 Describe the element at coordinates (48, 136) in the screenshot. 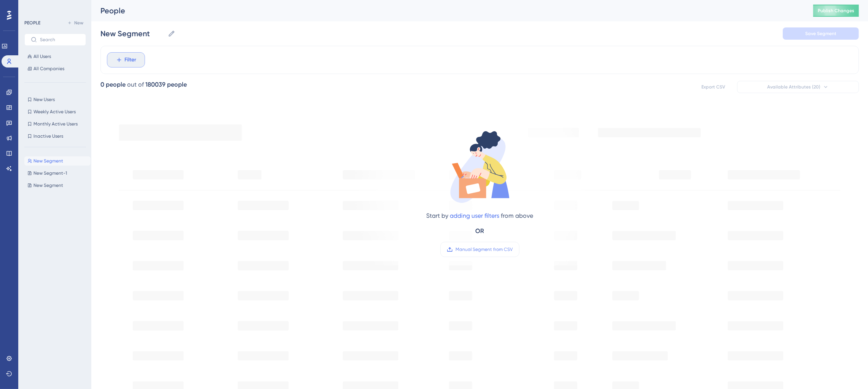

I see `span: Inactive Users` at that location.